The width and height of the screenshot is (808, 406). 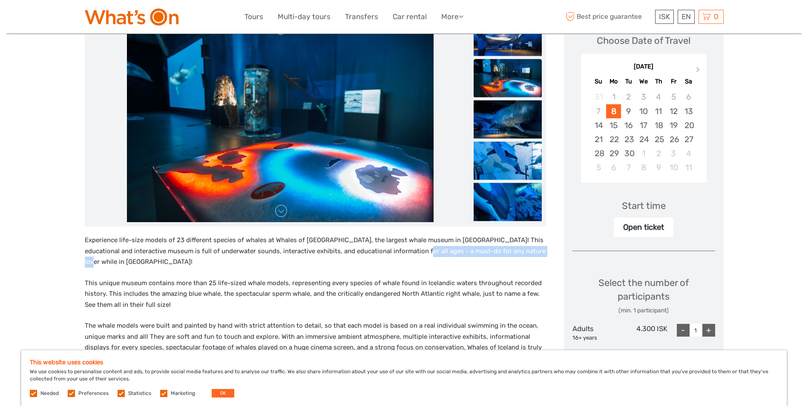 What do you see at coordinates (404, 378) in the screenshot?
I see `div: We use cookies to personalise content and ads, to provide social media features and to analyse ou...` at bounding box center [404, 378].